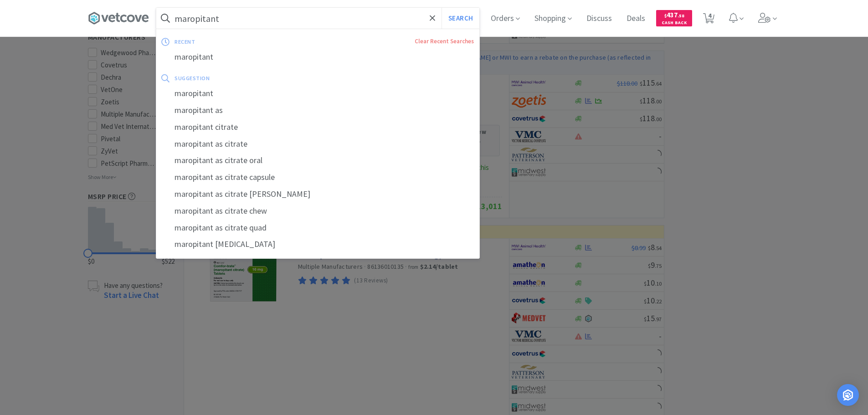  I want to click on div: maropitant as, so click(318, 110).